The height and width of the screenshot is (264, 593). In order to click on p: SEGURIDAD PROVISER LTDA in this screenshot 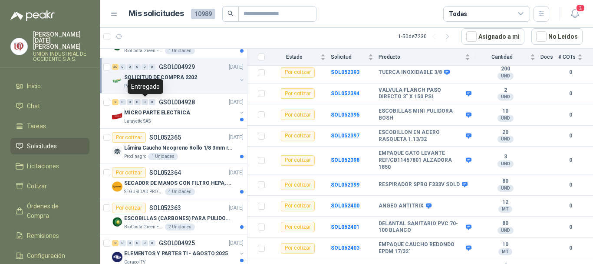, I will do `click(144, 192)`.